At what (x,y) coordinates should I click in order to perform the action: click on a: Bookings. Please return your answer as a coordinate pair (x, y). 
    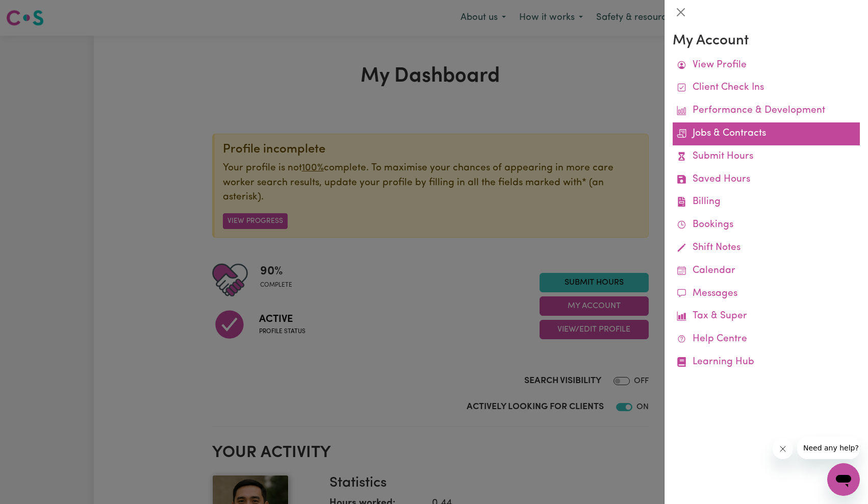
    Looking at the image, I should click on (766, 225).